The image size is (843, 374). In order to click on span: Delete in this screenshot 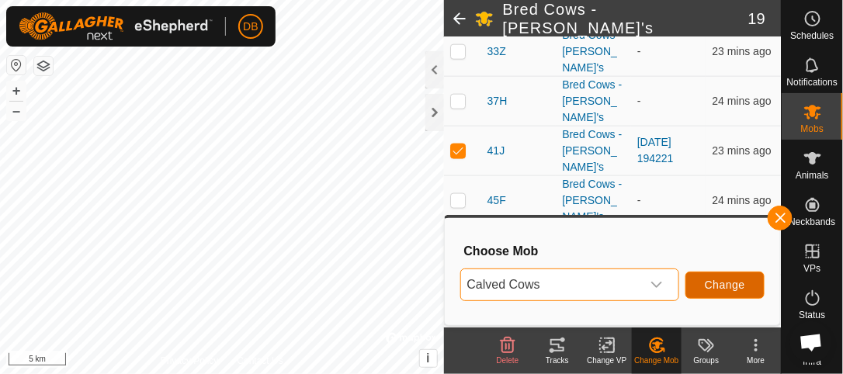, I will do `click(507, 360)`.